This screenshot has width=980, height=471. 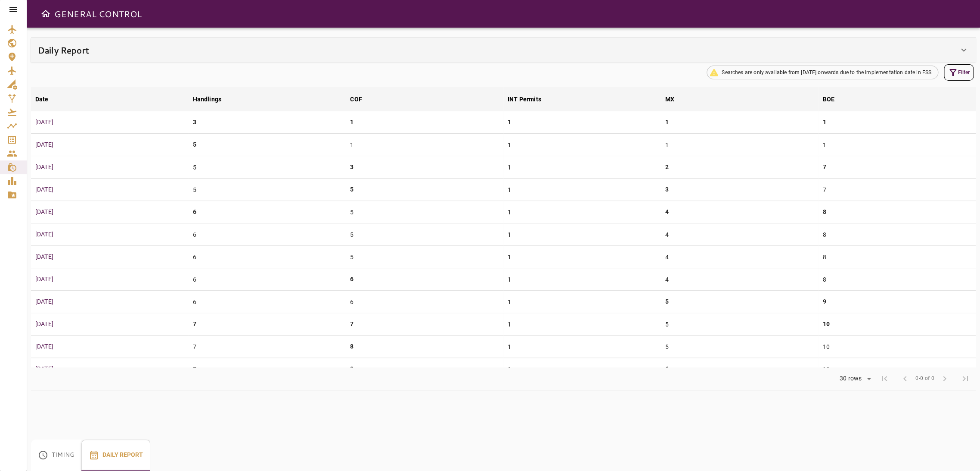 What do you see at coordinates (504, 50) in the screenshot?
I see `div: Daily Report` at bounding box center [504, 50].